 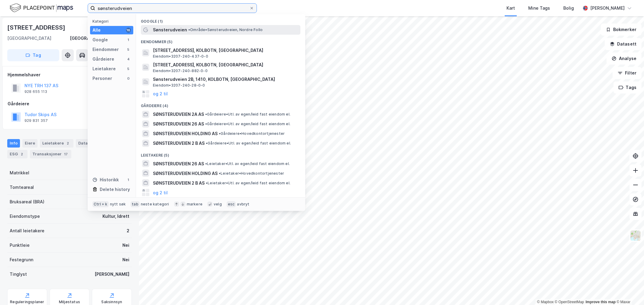 What do you see at coordinates (624, 59) in the screenshot?
I see `button: Analyse` at bounding box center [624, 59].